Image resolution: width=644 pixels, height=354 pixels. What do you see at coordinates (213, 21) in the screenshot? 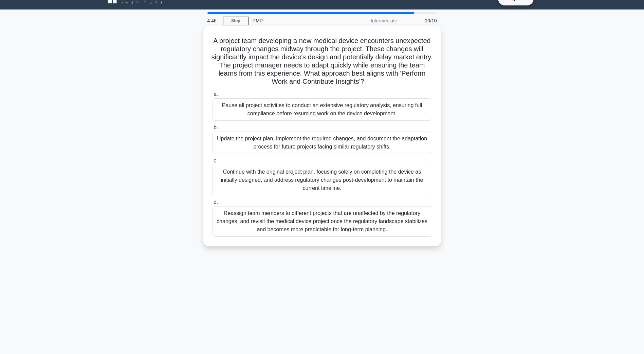
I see `div: 4:46` at bounding box center [213, 21].